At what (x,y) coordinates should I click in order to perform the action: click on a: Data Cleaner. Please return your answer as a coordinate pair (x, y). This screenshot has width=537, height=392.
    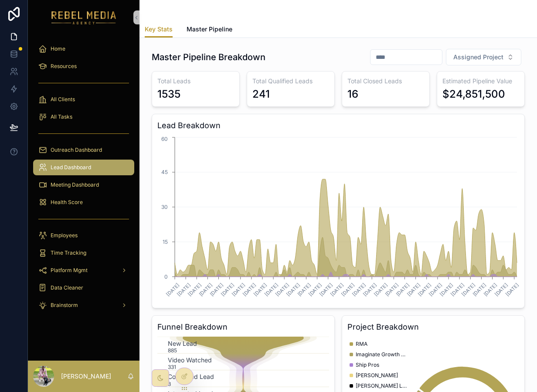
    Looking at the image, I should click on (84, 287).